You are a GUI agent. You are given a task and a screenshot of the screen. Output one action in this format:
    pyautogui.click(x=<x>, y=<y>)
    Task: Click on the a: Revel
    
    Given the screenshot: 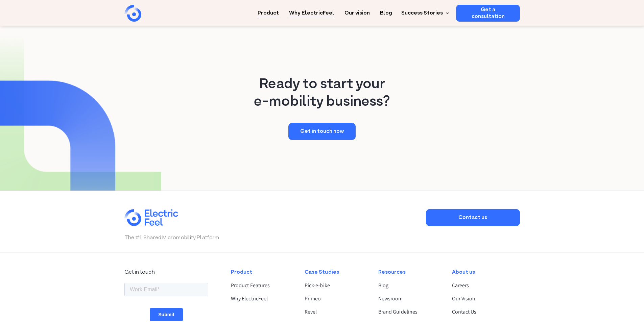 What is the action you would take?
    pyautogui.click(x=336, y=312)
    